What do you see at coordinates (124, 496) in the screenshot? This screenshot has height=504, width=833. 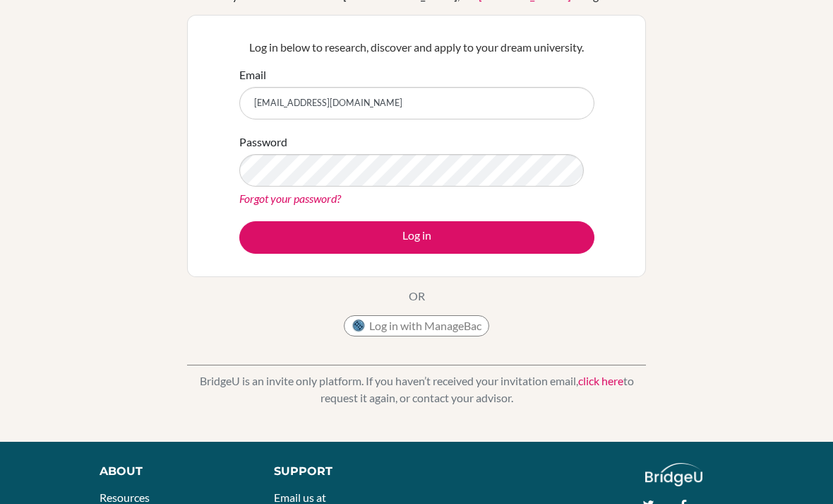 I see `a: Resources` at bounding box center [124, 496].